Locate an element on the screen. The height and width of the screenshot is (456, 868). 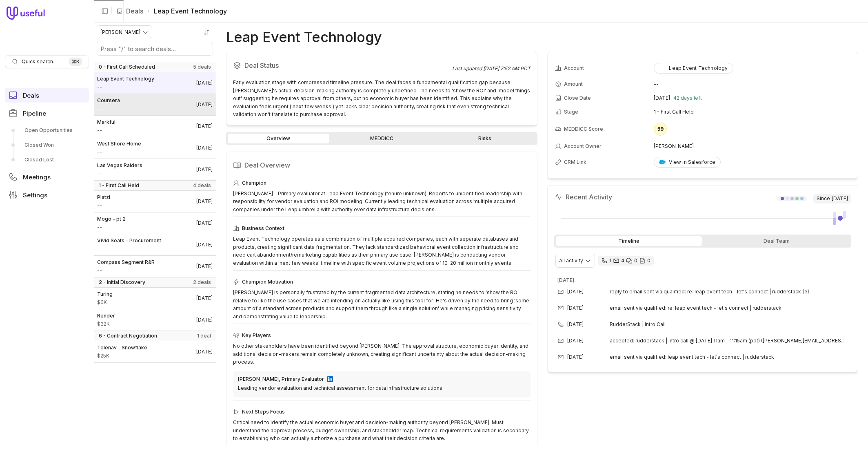
div: Deal Team is located at coordinates (777, 241).